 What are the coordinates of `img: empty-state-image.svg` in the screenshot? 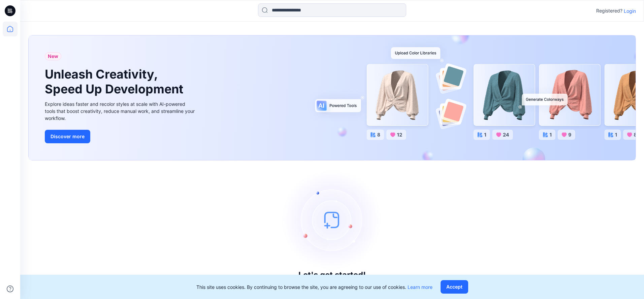 It's located at (332, 220).